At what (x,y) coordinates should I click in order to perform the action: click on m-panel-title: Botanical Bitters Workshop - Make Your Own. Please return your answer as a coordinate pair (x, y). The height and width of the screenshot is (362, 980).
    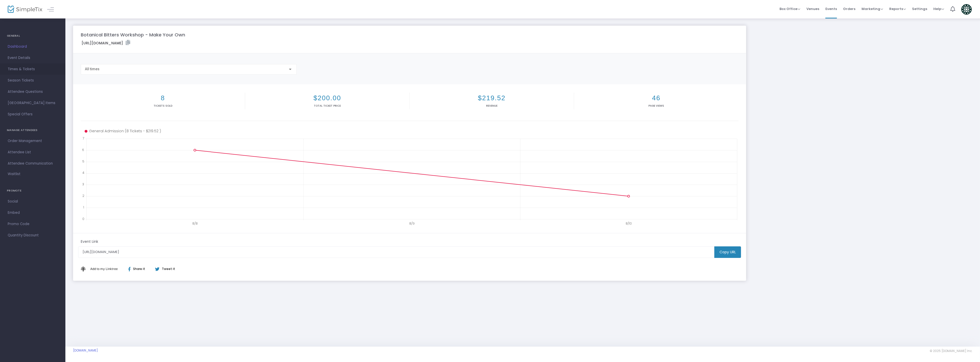
    Looking at the image, I should click on (133, 35).